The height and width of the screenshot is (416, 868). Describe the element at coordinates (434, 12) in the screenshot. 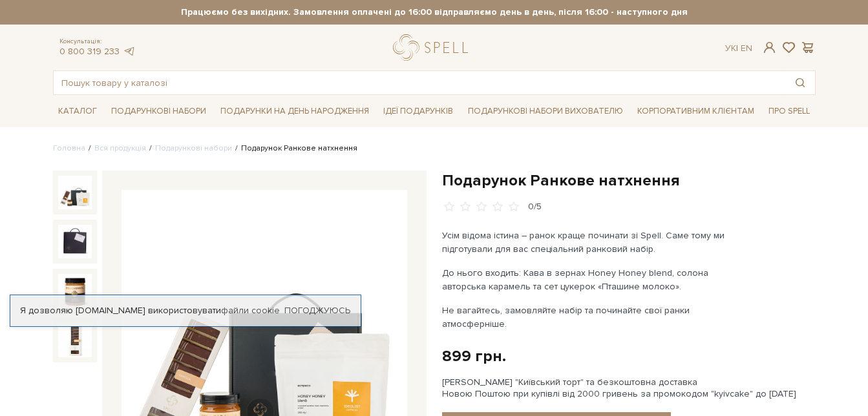

I see `strong: Працюємо без вихідних. Замовлення оплачені до 16:00 відправляємо день в день, після 16:00 - насту...` at that location.